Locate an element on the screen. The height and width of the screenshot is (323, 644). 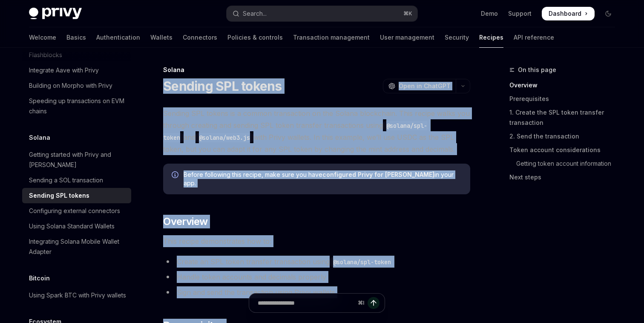
a: Dashboard is located at coordinates (568, 14).